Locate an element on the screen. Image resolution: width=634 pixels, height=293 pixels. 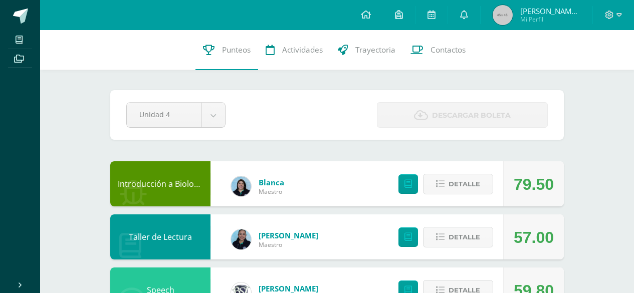
a: Blanca is located at coordinates (271, 182).